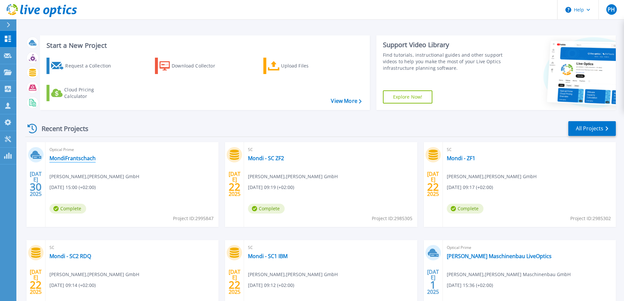  Describe the element at coordinates (444, 45) in the screenshot. I see `div: Support Video Library` at that location.